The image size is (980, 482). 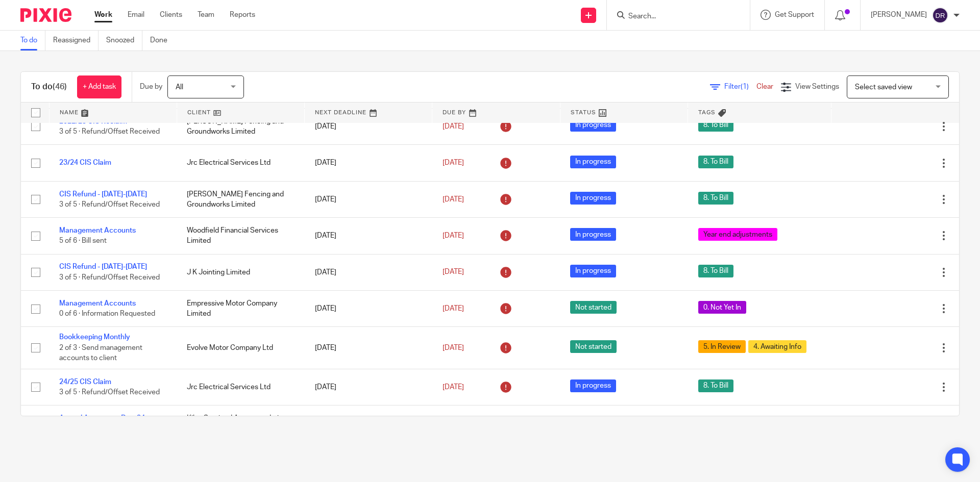 What do you see at coordinates (33, 40) in the screenshot?
I see `a: To do` at bounding box center [33, 40].